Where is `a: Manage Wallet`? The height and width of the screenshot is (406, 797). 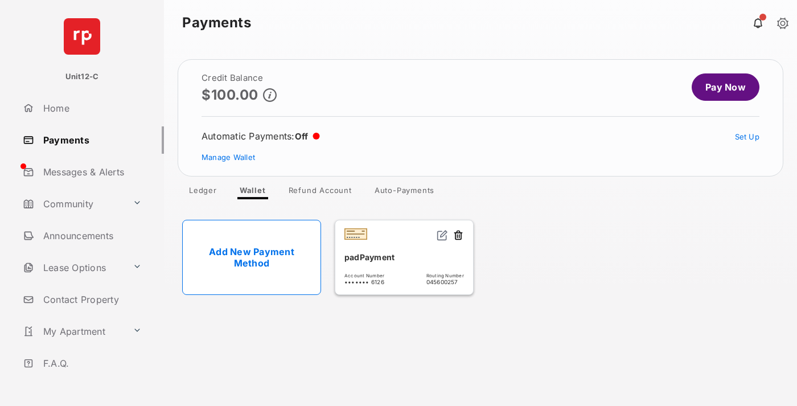
a: Manage Wallet is located at coordinates (228, 157).